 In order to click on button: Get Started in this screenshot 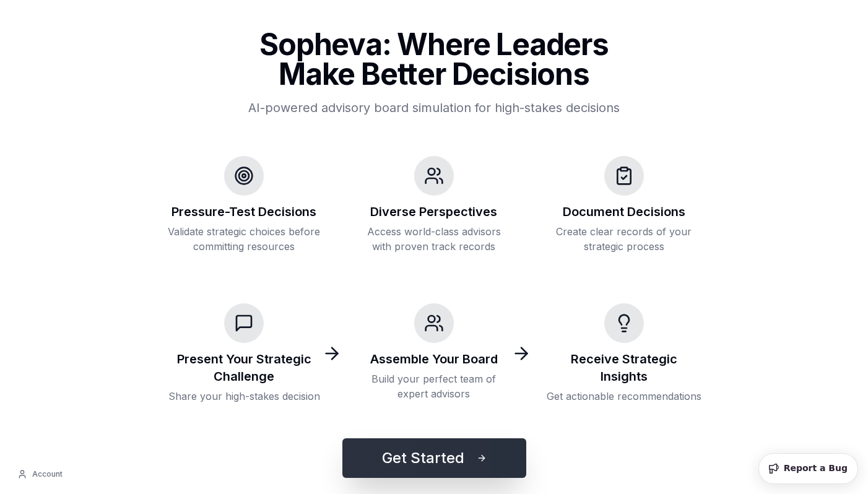, I will do `click(434, 458)`.